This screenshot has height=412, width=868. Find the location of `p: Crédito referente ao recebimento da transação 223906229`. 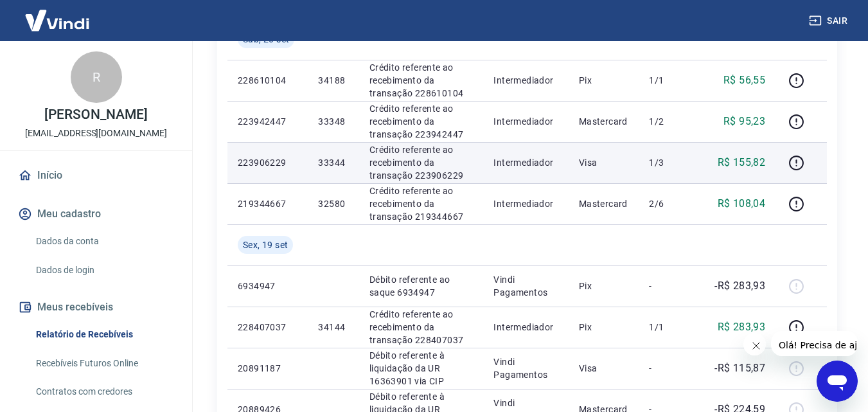

p: Crédito referente ao recebimento da transação 223906229 is located at coordinates (421, 163).